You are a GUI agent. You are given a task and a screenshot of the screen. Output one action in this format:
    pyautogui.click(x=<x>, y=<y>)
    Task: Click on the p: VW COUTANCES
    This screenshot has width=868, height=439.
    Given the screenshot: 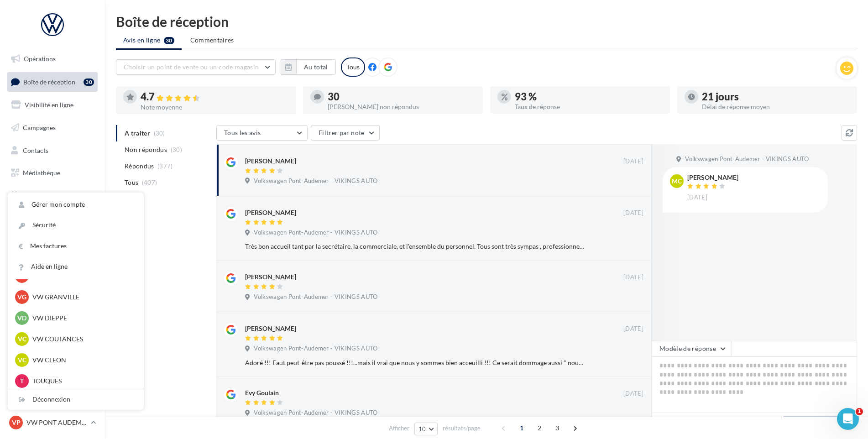 What is the action you would take?
    pyautogui.click(x=83, y=339)
    